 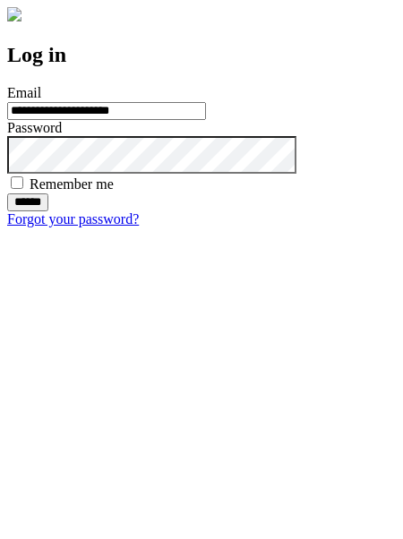 I want to click on h2: Log in, so click(x=202, y=55).